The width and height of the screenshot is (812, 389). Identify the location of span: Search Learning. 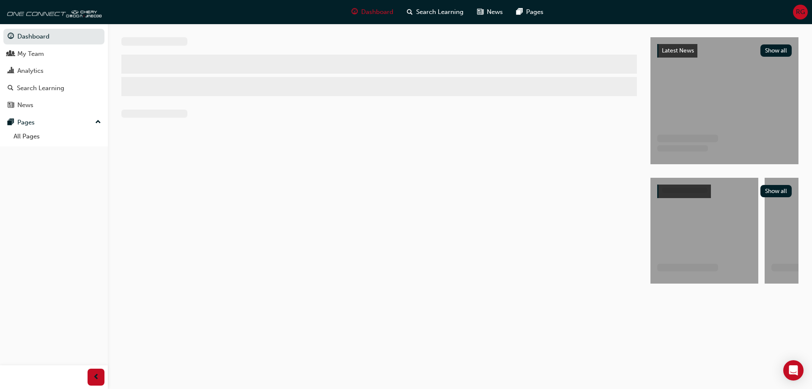
(440, 12).